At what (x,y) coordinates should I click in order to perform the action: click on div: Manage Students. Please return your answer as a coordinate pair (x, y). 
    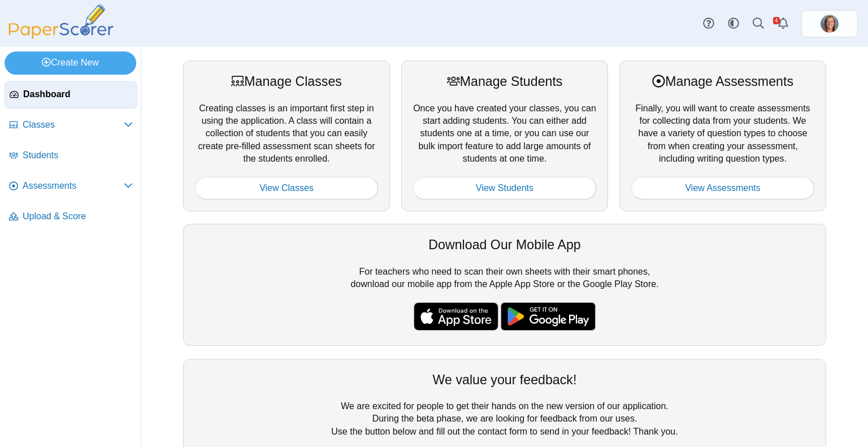
    Looking at the image, I should click on (505, 81).